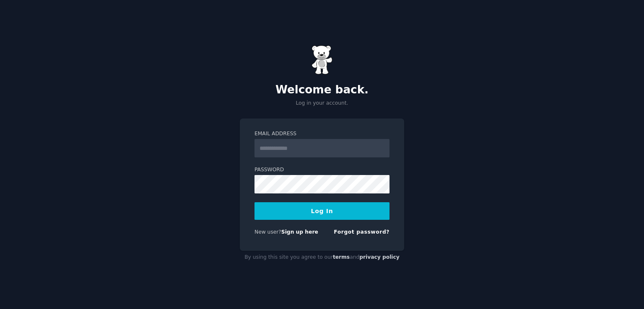  What do you see at coordinates (322, 211) in the screenshot?
I see `button: Log In` at bounding box center [322, 211].